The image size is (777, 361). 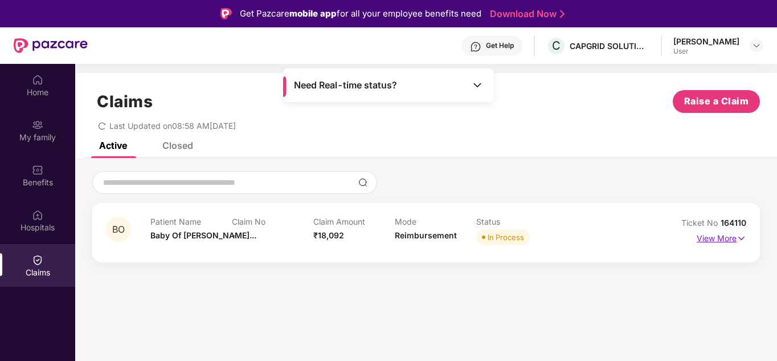 I want to click on span: ₹18,092, so click(x=329, y=235).